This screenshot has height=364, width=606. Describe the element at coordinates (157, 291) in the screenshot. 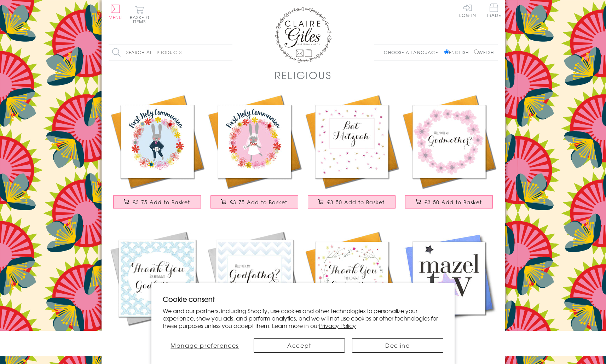

I see `a: Religious Occassions Card, Blue Circles, Thank You for being my Godfather £3.50 Add to Basket` at that location.